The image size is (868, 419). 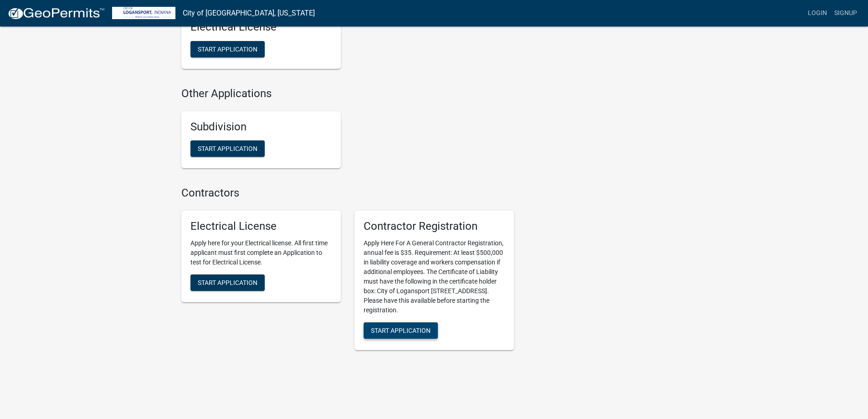 I want to click on a: Signup, so click(x=846, y=13).